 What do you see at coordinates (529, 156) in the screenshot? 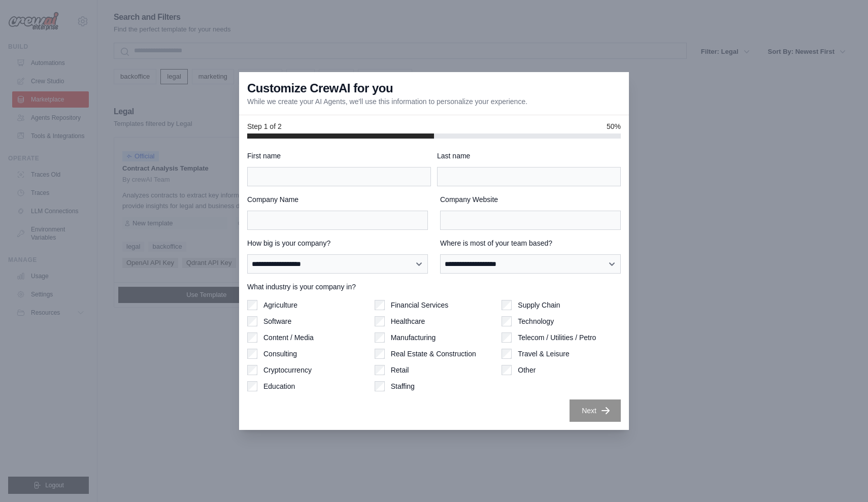
I see `label: Last name` at bounding box center [529, 156].